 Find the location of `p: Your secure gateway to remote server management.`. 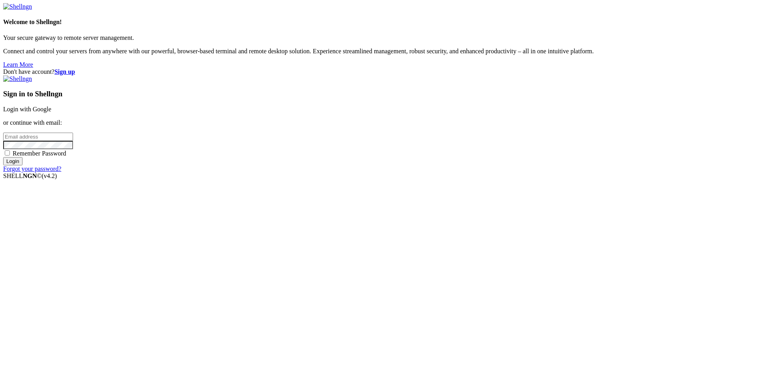

p: Your secure gateway to remote server management. is located at coordinates (379, 38).